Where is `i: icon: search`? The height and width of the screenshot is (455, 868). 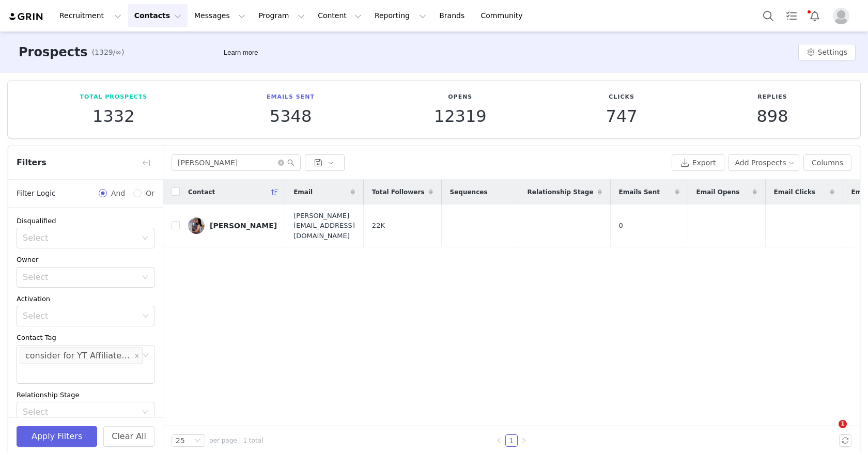 i: icon: search is located at coordinates (291, 163).